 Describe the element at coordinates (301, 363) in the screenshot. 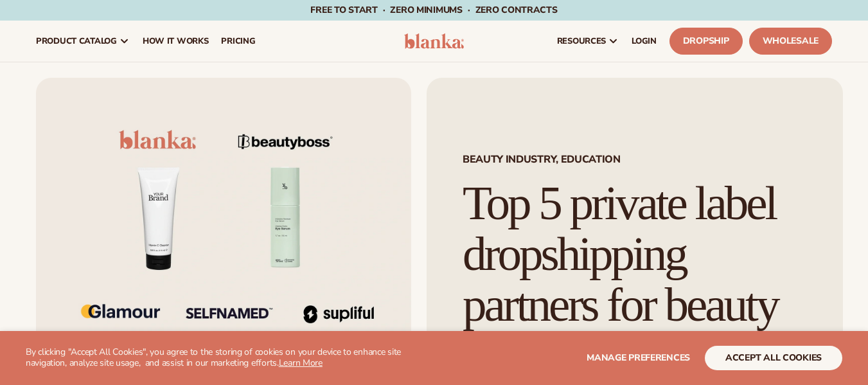

I see `a: Learn More` at that location.